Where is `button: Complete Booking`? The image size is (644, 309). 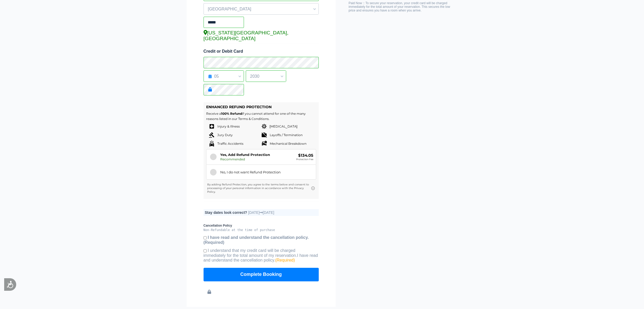 button: Complete Booking is located at coordinates (261, 275).